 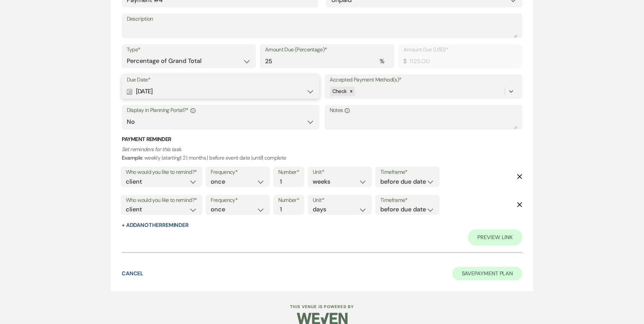 I want to click on i: Set reminders for this task., so click(x=151, y=149).